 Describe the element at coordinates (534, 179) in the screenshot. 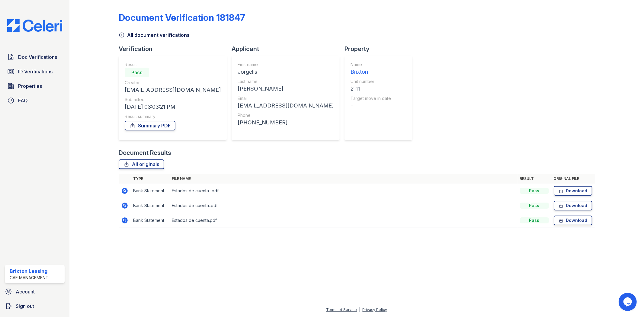

I see `th: Result` at that location.